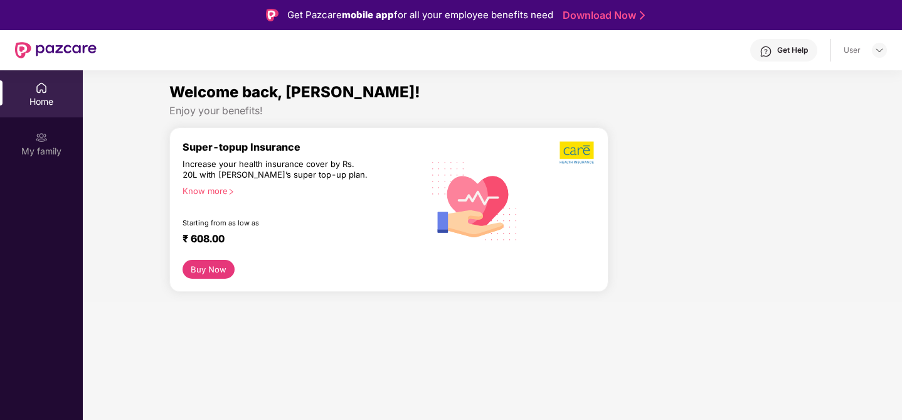 The height and width of the screenshot is (420, 902). I want to click on span: right, so click(231, 191).